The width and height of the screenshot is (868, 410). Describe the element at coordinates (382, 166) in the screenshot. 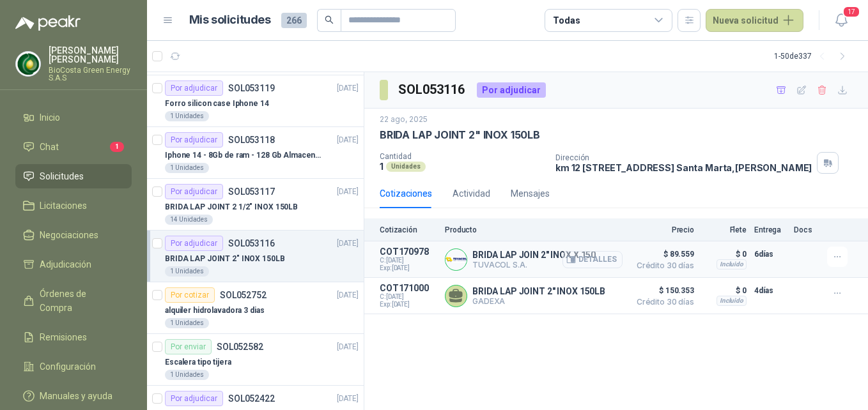

I see `p: 1` at that location.